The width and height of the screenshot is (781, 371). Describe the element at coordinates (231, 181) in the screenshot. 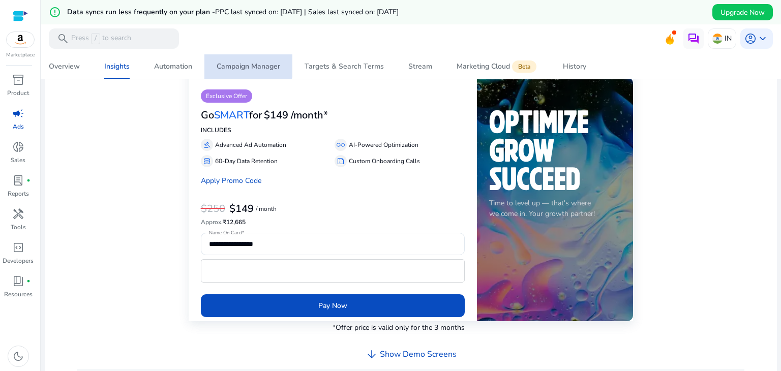

I see `a: Apply Promo Code` at that location.